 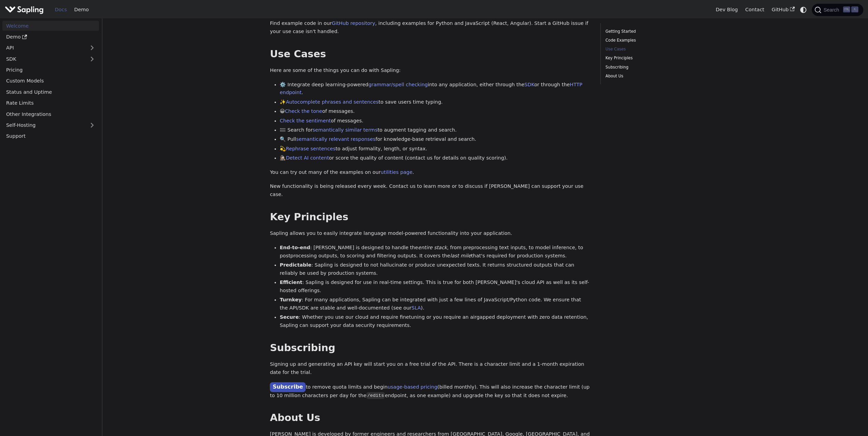 I want to click on a: Check the tone, so click(x=303, y=111).